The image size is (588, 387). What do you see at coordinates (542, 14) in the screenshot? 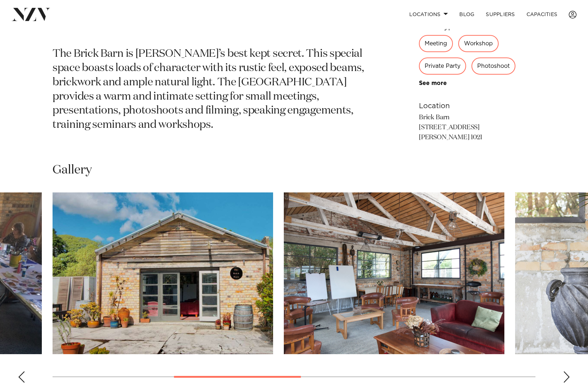
I see `a: Capacities` at bounding box center [542, 14].